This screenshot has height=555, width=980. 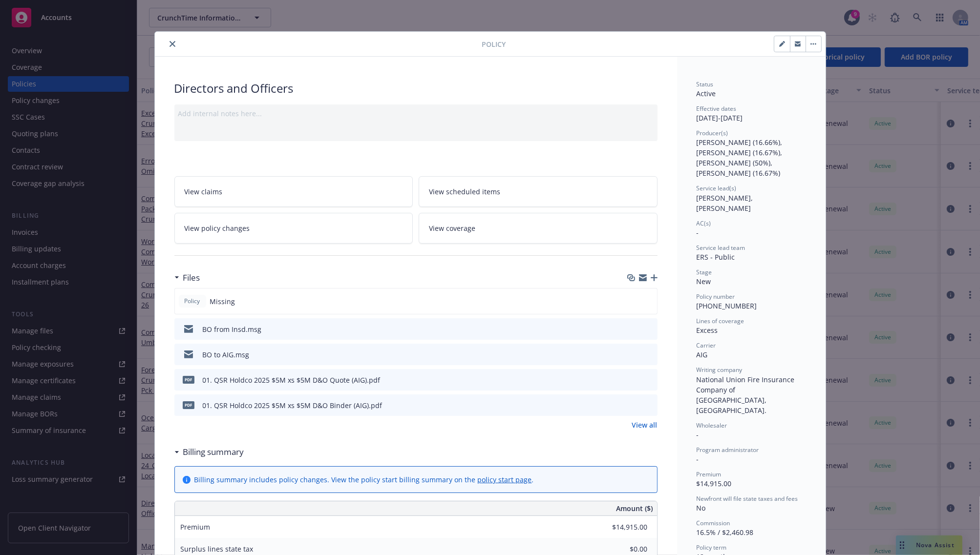 I want to click on span: Writing company, so click(x=719, y=370).